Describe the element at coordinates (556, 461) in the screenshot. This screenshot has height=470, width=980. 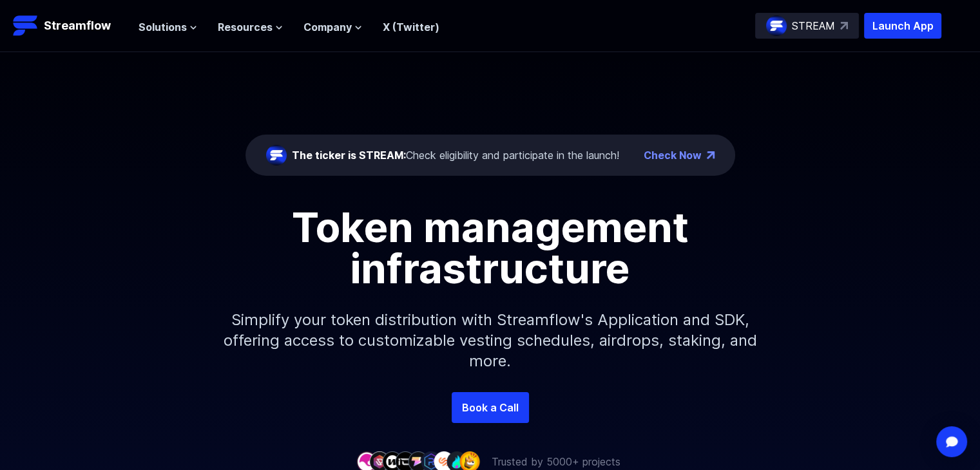
I see `p: Trusted by 5000+ projects` at that location.